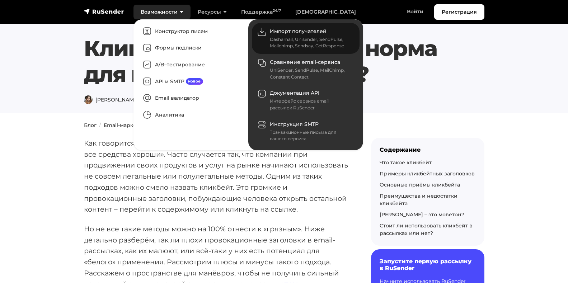  Describe the element at coordinates (306, 131) in the screenshot. I see `a: Инструкция SMTP Транзакционные письма для вашего сервиса` at that location.